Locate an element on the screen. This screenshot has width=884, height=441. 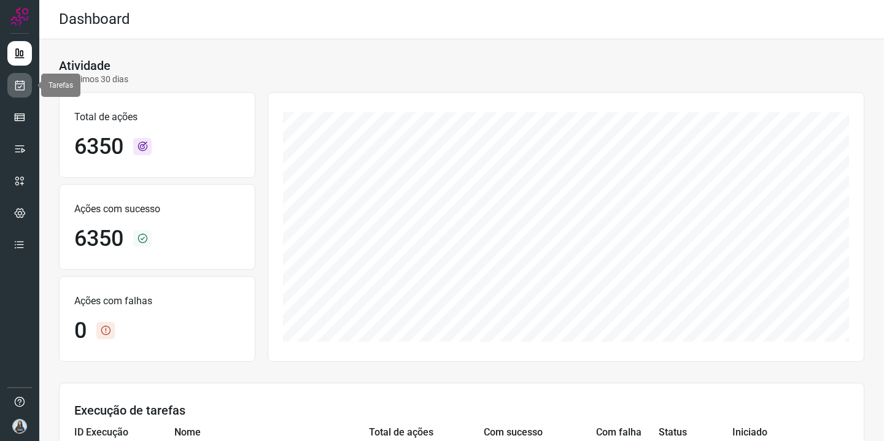
h1: 0 is located at coordinates (80, 331).